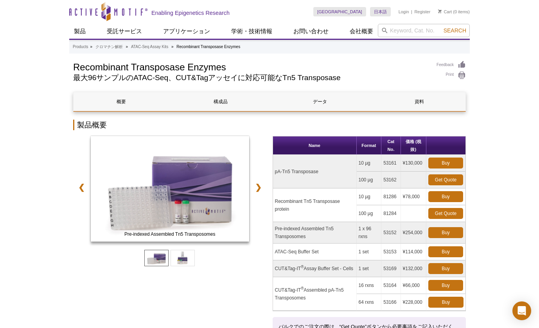 This screenshot has width=539, height=328. I want to click on td: 81286, so click(391, 197).